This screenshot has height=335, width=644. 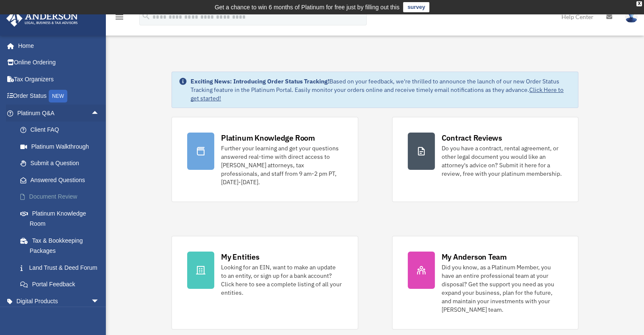 What do you see at coordinates (240, 256) in the screenshot?
I see `div: My Entities` at bounding box center [240, 256].